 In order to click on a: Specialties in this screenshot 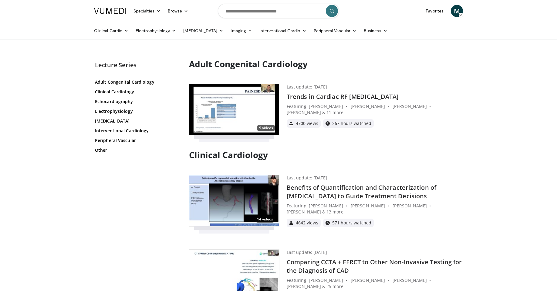, I will do `click(147, 11)`.